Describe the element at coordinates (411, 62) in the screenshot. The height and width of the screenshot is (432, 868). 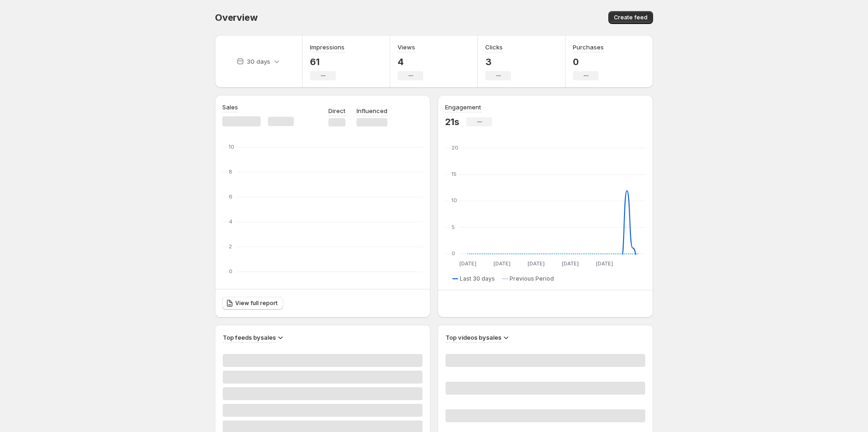
I see `p: 4` at that location.